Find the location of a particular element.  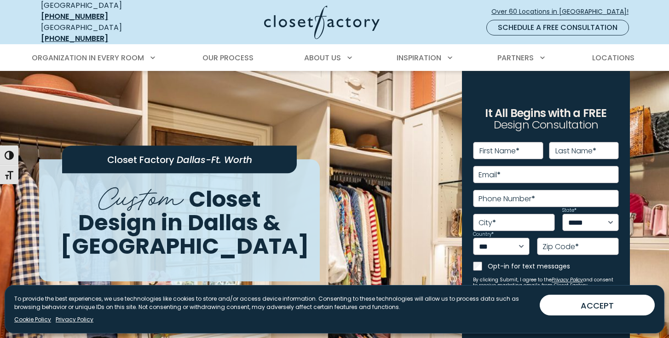

img: Closet Factory Logo is located at coordinates (322, 22).